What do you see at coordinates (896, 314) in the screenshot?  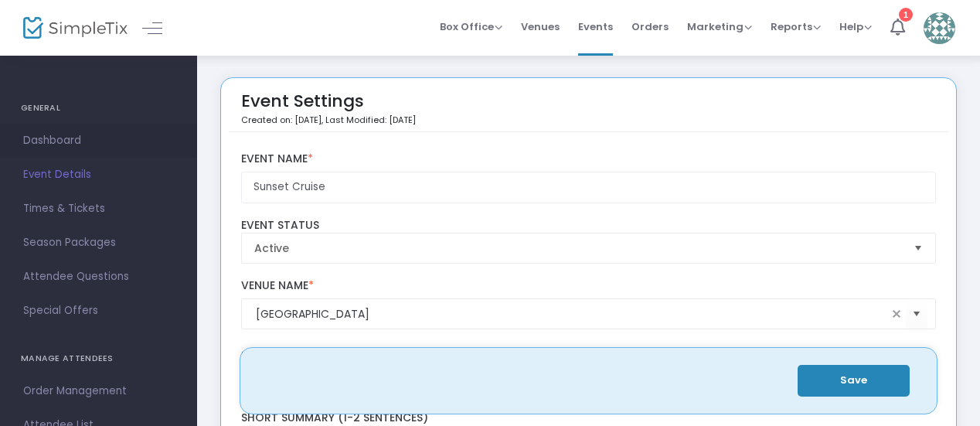 I see `span: clear` at bounding box center [896, 314].